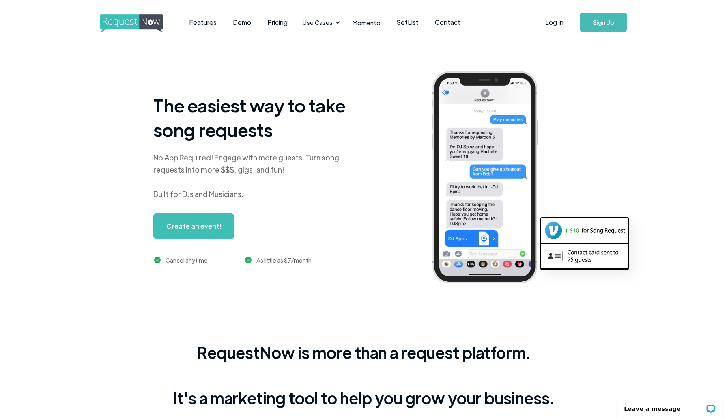 This screenshot has height=419, width=727. Describe the element at coordinates (584, 256) in the screenshot. I see `img: contact card example` at that location.